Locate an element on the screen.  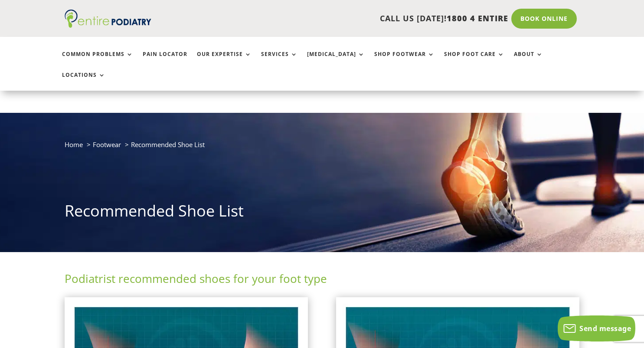
h1: Recommended Shoe List is located at coordinates (322, 213).